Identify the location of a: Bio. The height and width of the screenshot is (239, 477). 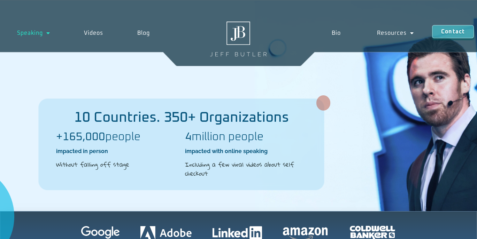
(336, 33).